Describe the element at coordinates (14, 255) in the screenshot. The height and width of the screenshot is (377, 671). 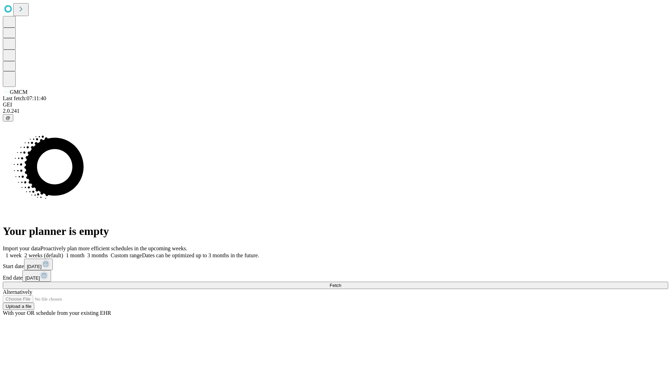
I see `span: 1 week` at that location.